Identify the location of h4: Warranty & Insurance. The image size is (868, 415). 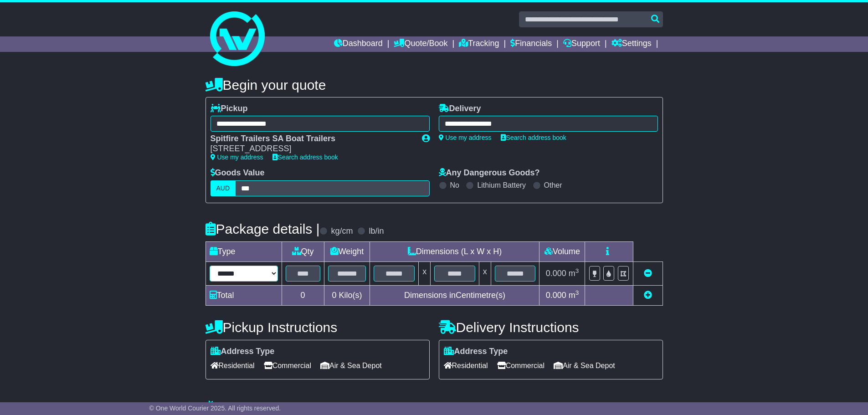
(434, 407).